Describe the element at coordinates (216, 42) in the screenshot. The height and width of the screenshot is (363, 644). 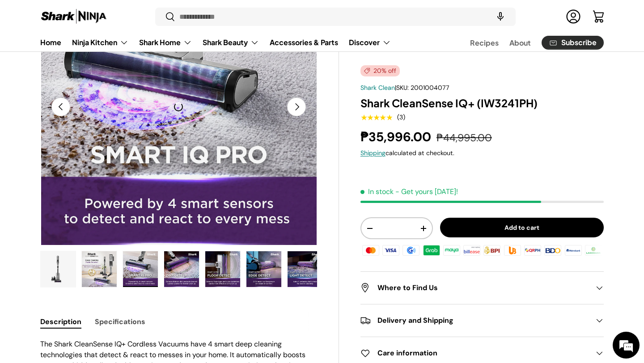
I see `nav: Primary` at that location.